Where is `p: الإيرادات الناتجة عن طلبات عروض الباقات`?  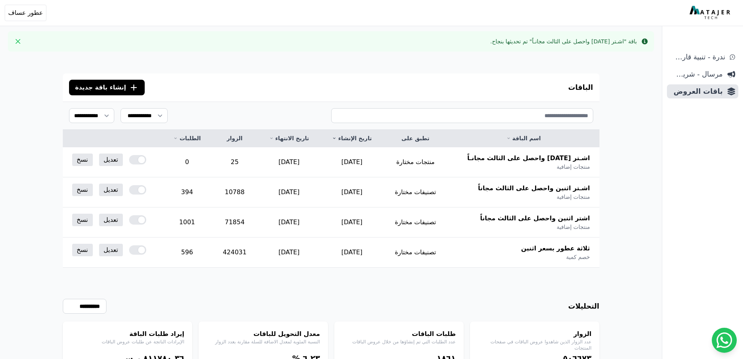
p: الإيرادات الناتجة عن طلبات عروض الباقات is located at coordinates (128, 341).